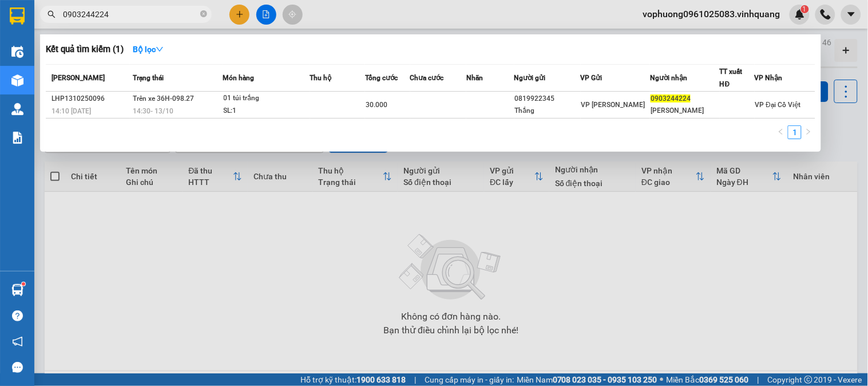 The width and height of the screenshot is (868, 386). I want to click on span: message, so click(17, 367).